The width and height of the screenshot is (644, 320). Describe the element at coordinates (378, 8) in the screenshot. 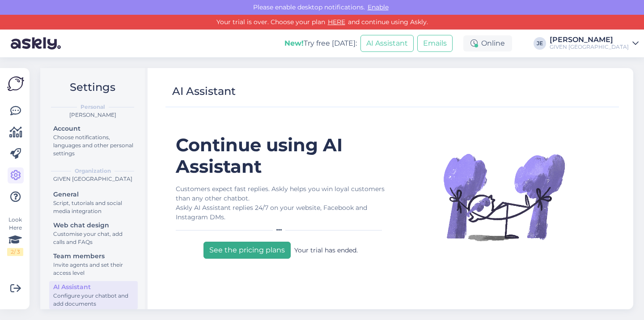

I see `span: Enable` at that location.